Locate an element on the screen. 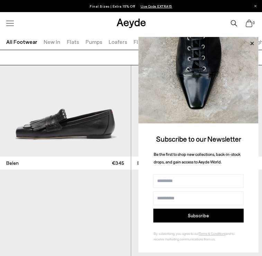 The image size is (262, 256). span: Subscribe to our Newsletter is located at coordinates (198, 139).